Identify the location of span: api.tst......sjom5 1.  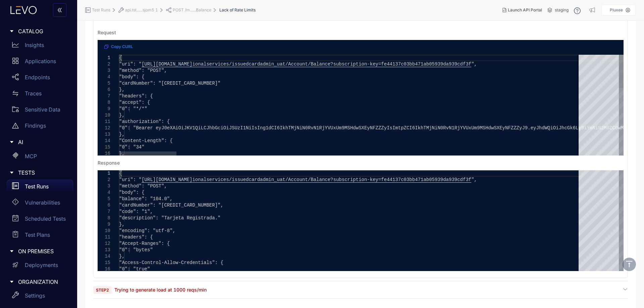
(142, 10).